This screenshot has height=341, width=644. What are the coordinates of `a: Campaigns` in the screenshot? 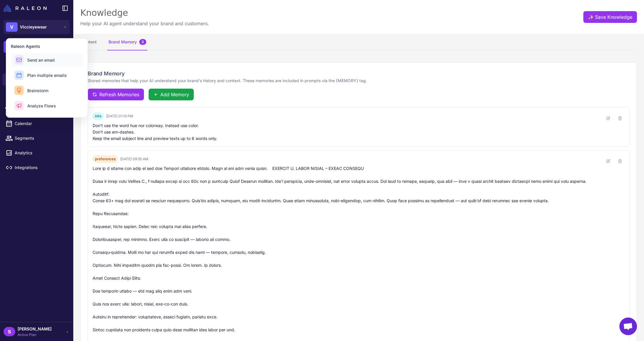 It's located at (37, 109).